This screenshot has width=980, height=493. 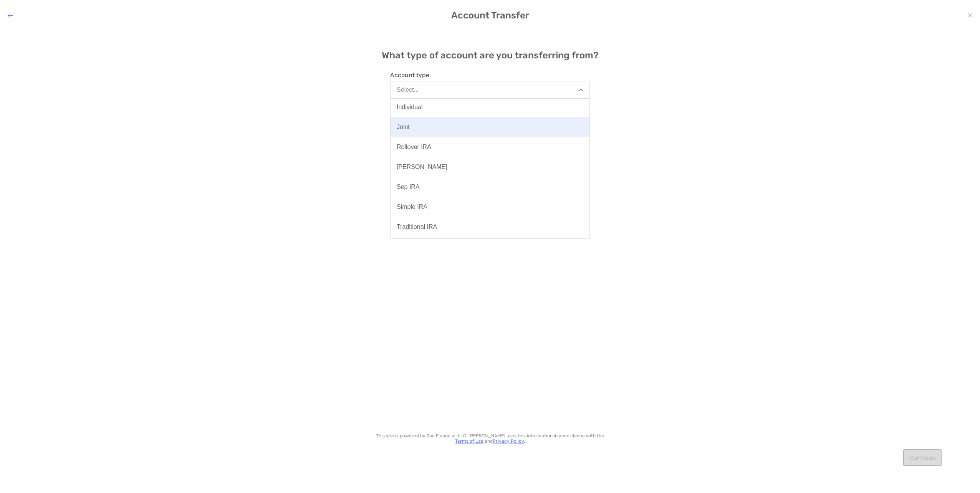 I want to click on button: Traditional IRA, so click(x=490, y=227).